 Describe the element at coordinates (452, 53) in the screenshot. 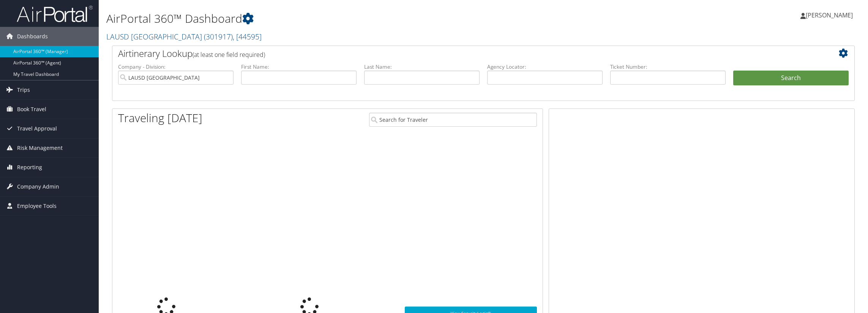

I see `h2: Airtinerary Lookup` at that location.